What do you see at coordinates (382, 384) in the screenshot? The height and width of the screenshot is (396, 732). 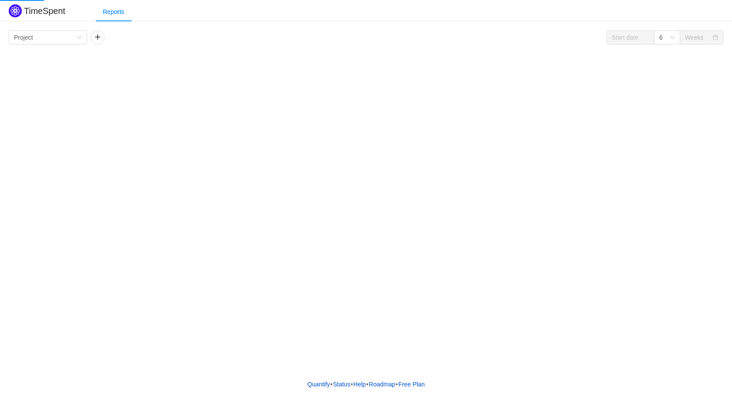 I see `a: Roadmap` at bounding box center [382, 384].